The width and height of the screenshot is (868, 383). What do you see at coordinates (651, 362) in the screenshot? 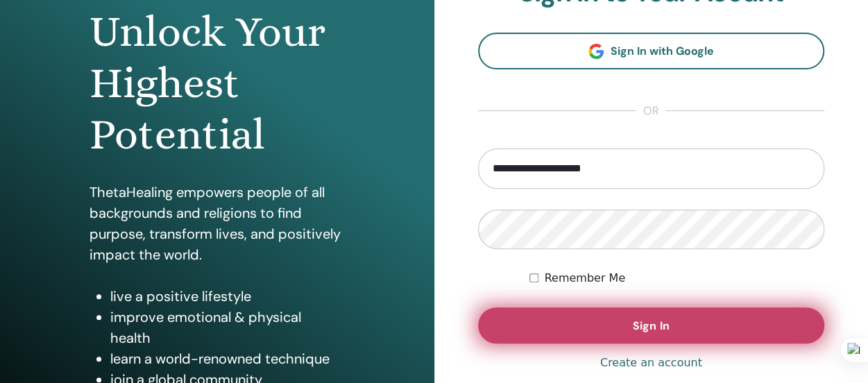
I see `a: Create an account` at bounding box center [651, 362].